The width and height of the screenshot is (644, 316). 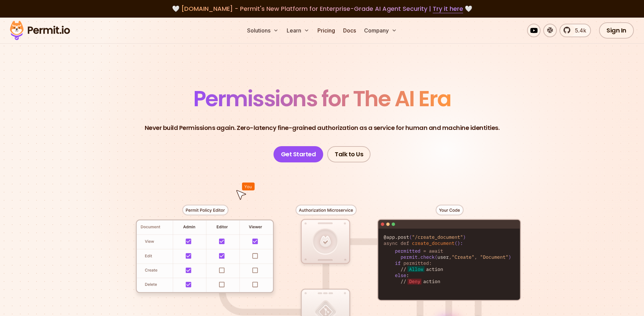 What do you see at coordinates (40, 31) in the screenshot?
I see `img: Permit logo` at bounding box center [40, 31].